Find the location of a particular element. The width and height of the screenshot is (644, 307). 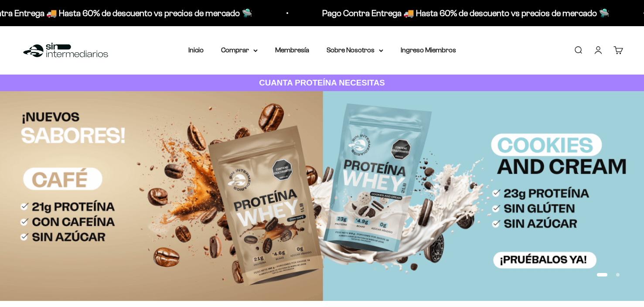

a: Membresía is located at coordinates (292, 49).